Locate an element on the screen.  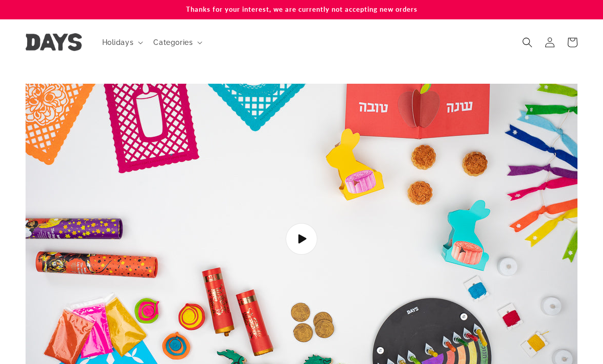
span: Categories is located at coordinates (173, 43).